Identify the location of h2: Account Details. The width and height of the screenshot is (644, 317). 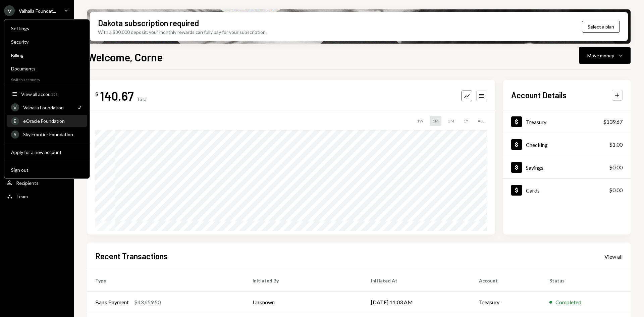
(539, 95).